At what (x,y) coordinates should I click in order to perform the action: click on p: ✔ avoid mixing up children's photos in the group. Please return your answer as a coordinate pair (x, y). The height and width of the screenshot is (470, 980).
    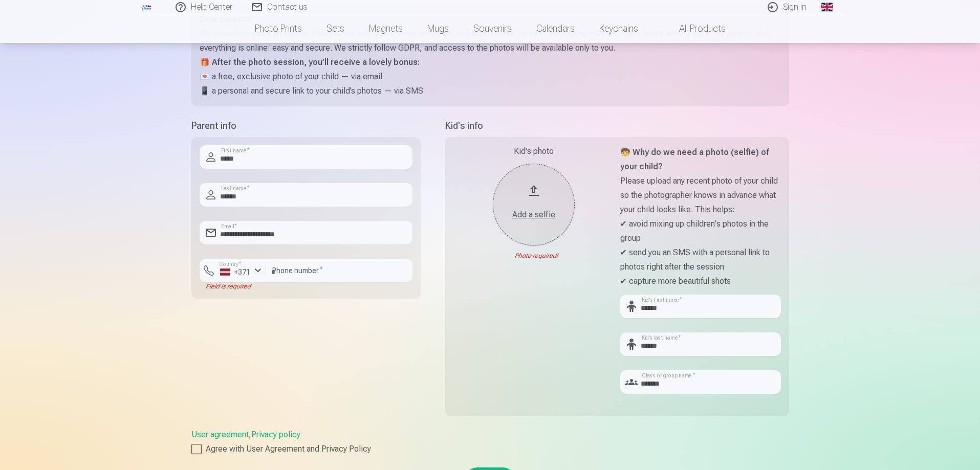
    Looking at the image, I should click on (701, 231).